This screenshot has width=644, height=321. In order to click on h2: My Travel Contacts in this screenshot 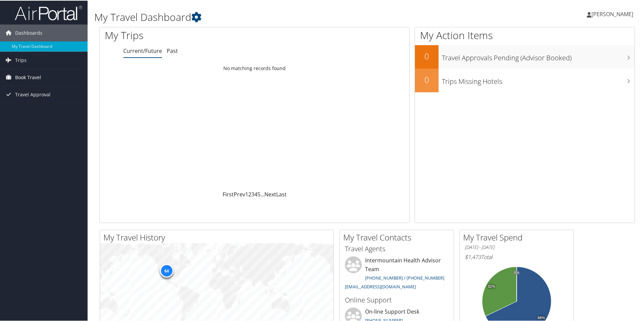, I will do `click(399, 237)`.